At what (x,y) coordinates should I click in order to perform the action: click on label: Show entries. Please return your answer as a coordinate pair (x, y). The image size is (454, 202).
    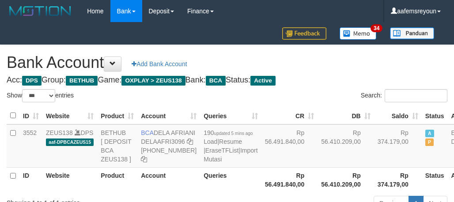
    Looking at the image, I should click on (40, 96).